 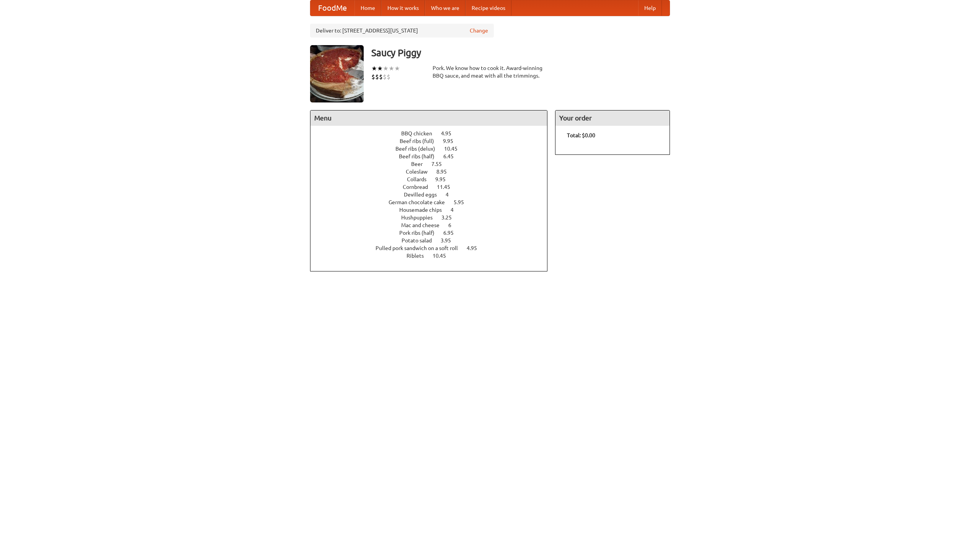 What do you see at coordinates (419, 187) in the screenshot?
I see `span: Cornbread` at bounding box center [419, 187].